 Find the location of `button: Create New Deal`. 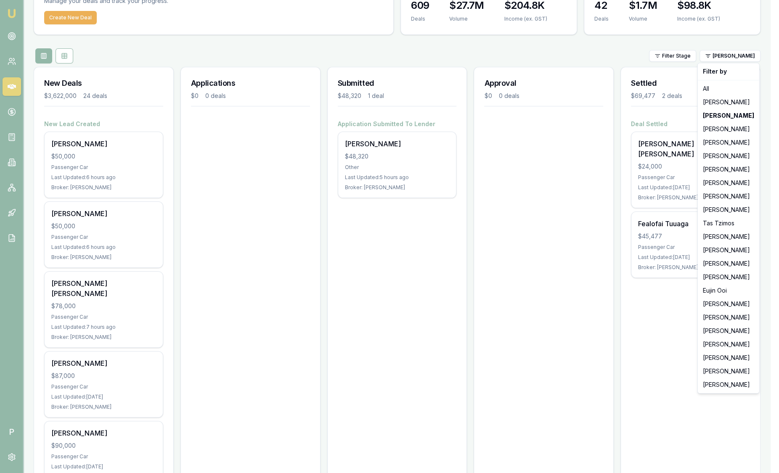

button: Create New Deal is located at coordinates (70, 18).